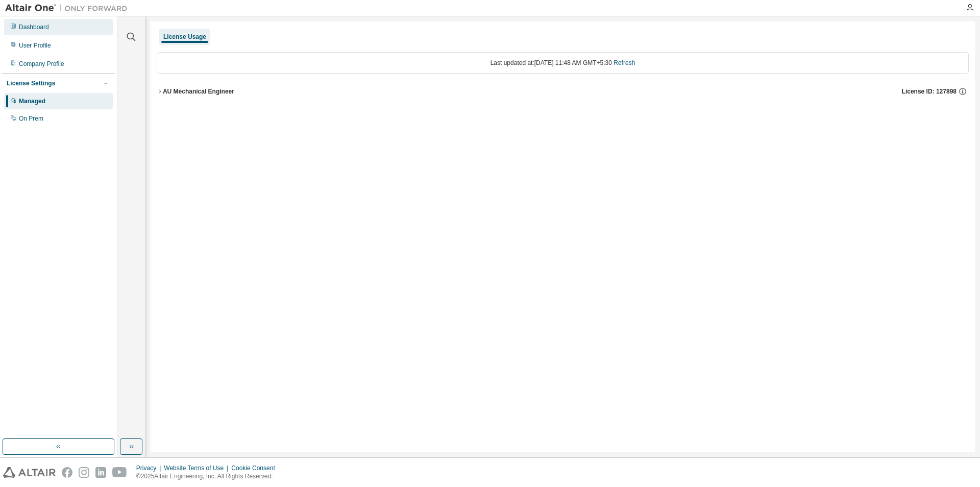 Image resolution: width=980 pixels, height=487 pixels. Describe the element at coordinates (624, 62) in the screenshot. I see `a: Refresh` at that location.